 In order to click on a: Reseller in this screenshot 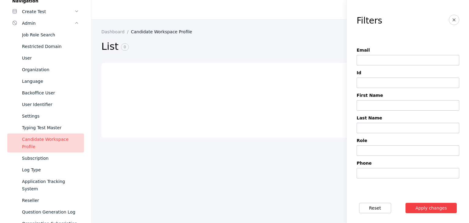, I will do `click(45, 200)`.